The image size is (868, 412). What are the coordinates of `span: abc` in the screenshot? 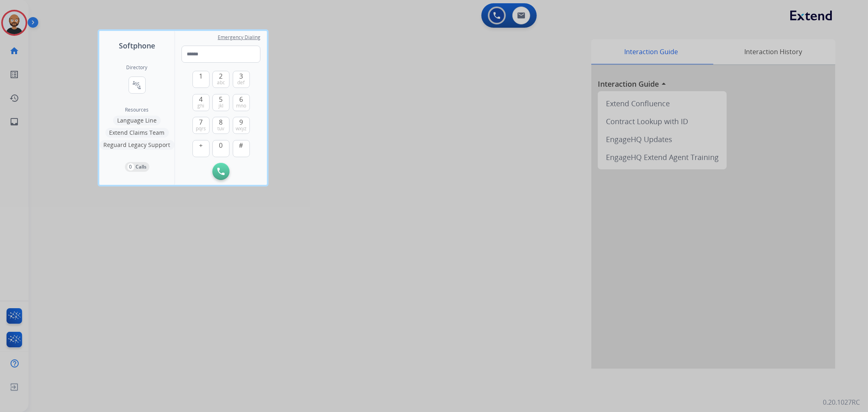 It's located at (221, 82).